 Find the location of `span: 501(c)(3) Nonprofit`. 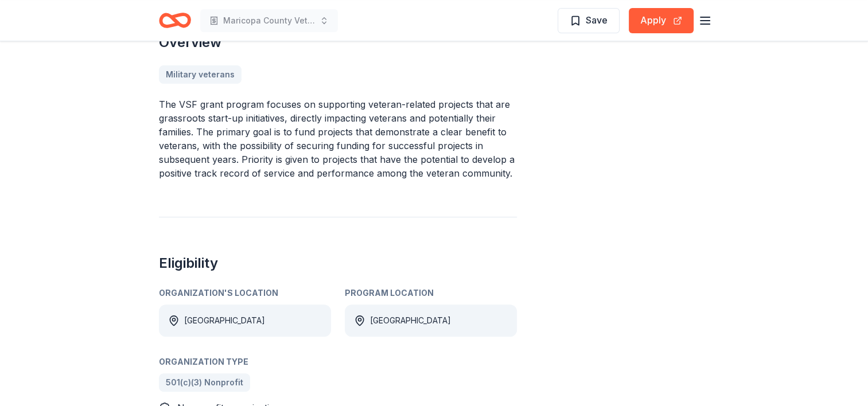

span: 501(c)(3) Nonprofit is located at coordinates (204, 383).